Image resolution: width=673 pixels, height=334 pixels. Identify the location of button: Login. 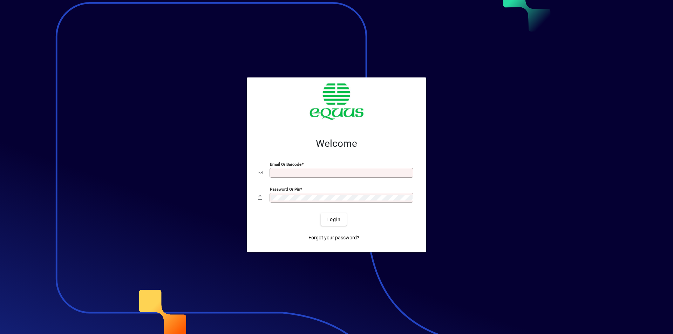
(333, 219).